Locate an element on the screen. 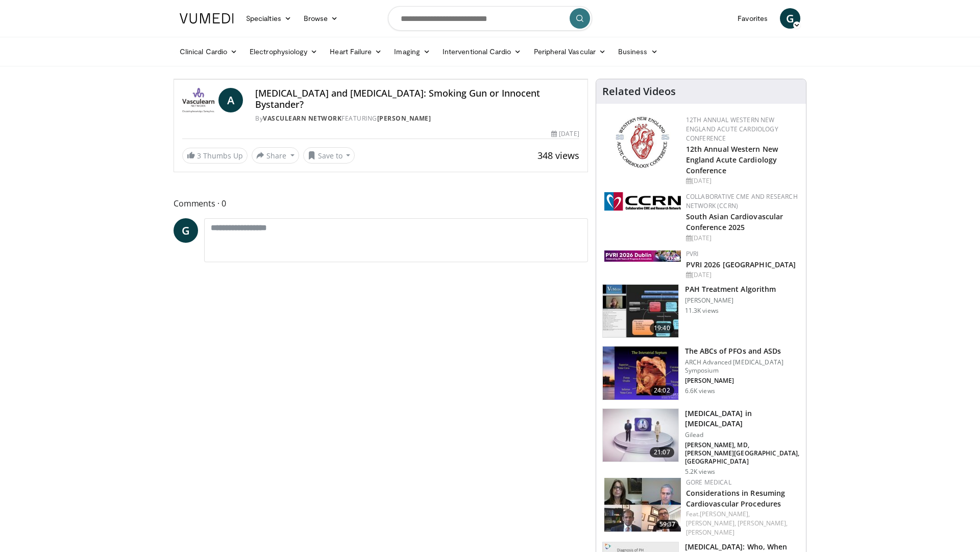 The height and width of the screenshot is (552, 980). span: A is located at coordinates (231, 100).